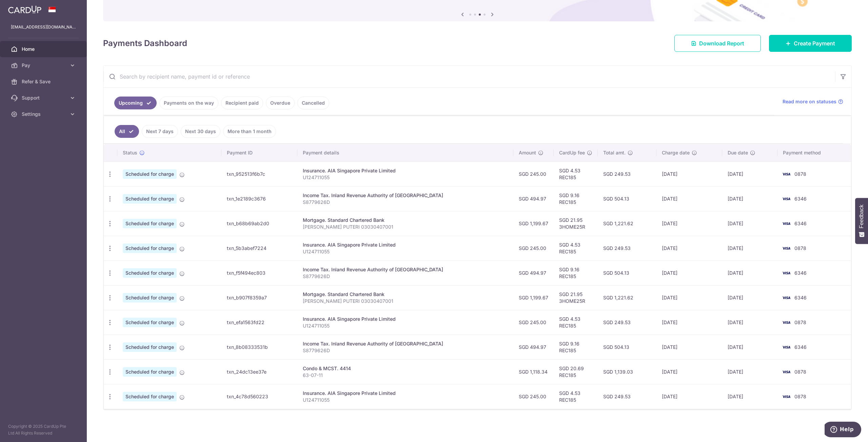 The height and width of the screenshot is (442, 868). Describe the element at coordinates (572, 153) in the screenshot. I see `span: CardUp fee` at that location.